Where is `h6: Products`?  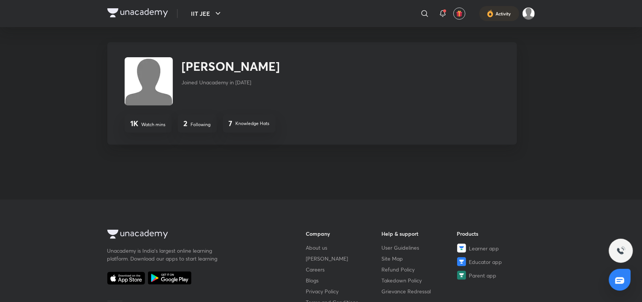
h6: Products is located at coordinates (495, 233).